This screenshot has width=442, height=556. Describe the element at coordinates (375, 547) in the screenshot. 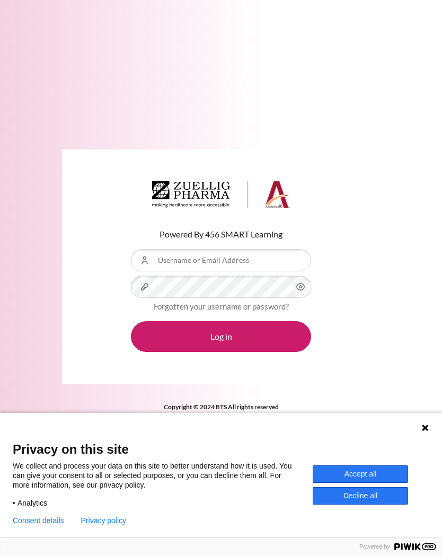

I see `span: Powered by` at that location.